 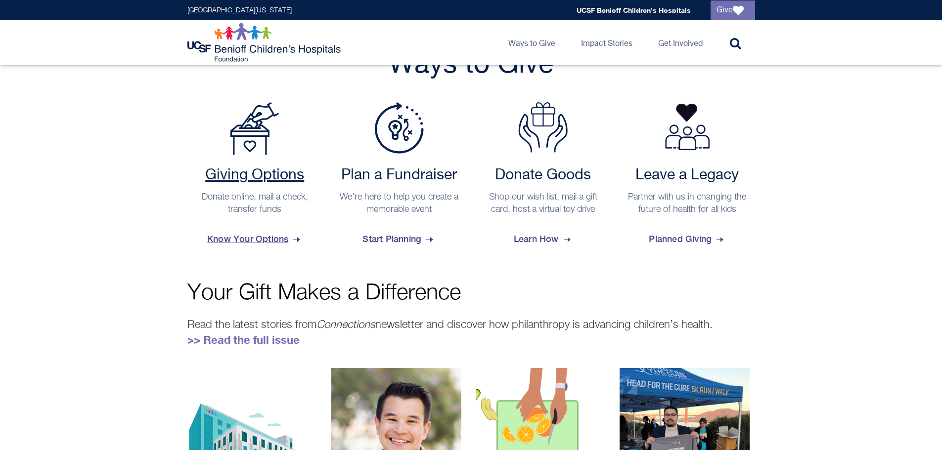 What do you see at coordinates (471, 293) in the screenshot?
I see `p: Your Gift Makes a Difference` at bounding box center [471, 293].